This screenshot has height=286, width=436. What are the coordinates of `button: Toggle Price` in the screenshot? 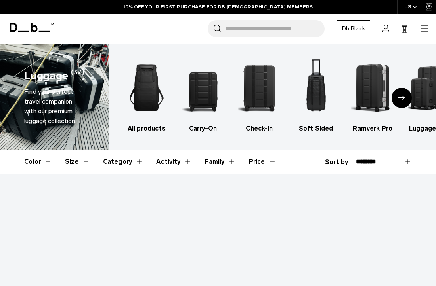 It's located at (263, 162).